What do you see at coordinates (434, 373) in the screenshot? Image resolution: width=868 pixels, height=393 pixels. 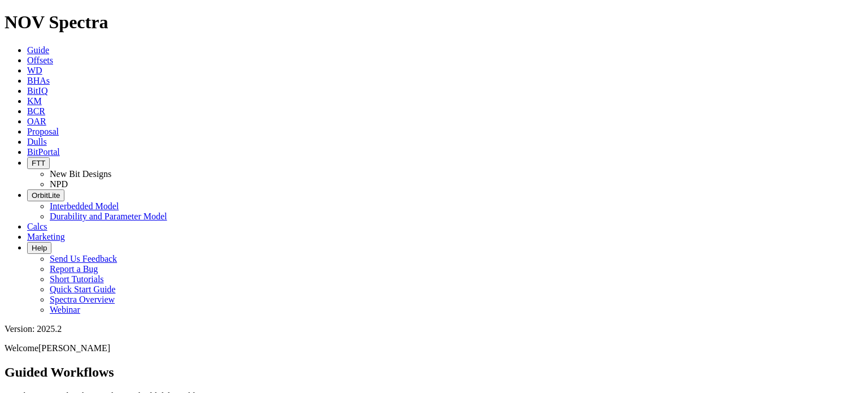 I see `h2: Guided Workflows` at bounding box center [434, 373].